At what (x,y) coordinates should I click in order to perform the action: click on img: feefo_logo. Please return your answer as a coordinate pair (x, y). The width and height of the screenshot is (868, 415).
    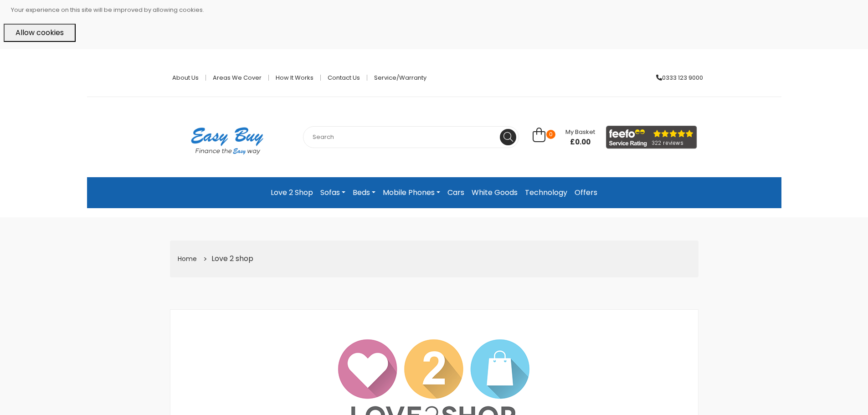
    Looking at the image, I should click on (651, 137).